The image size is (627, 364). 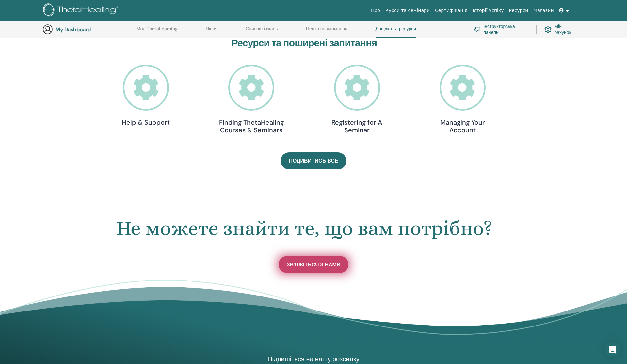 What do you see at coordinates (82, 11) in the screenshot?
I see `img: logo.png` at bounding box center [82, 11].